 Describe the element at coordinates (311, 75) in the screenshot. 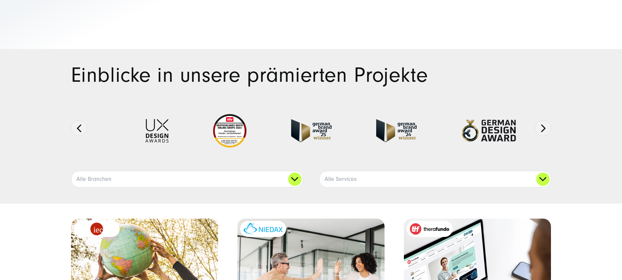

I see `h1: Einblicke in unsere prämierten Projekte` at that location.